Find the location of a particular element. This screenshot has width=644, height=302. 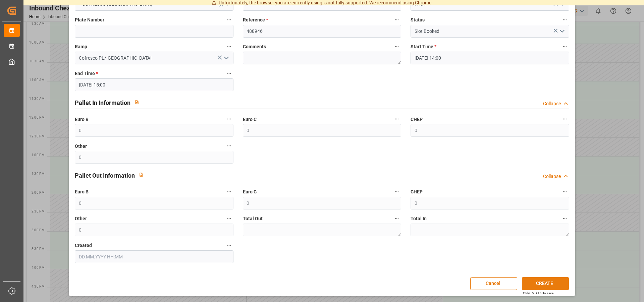

button: CREATE is located at coordinates (545, 284).